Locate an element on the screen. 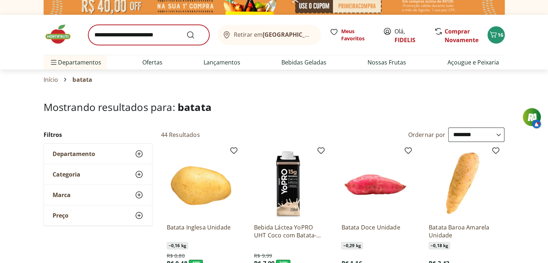 Image resolution: width=548 pixels, height=263 pixels. button: Menu is located at coordinates (54, 62).